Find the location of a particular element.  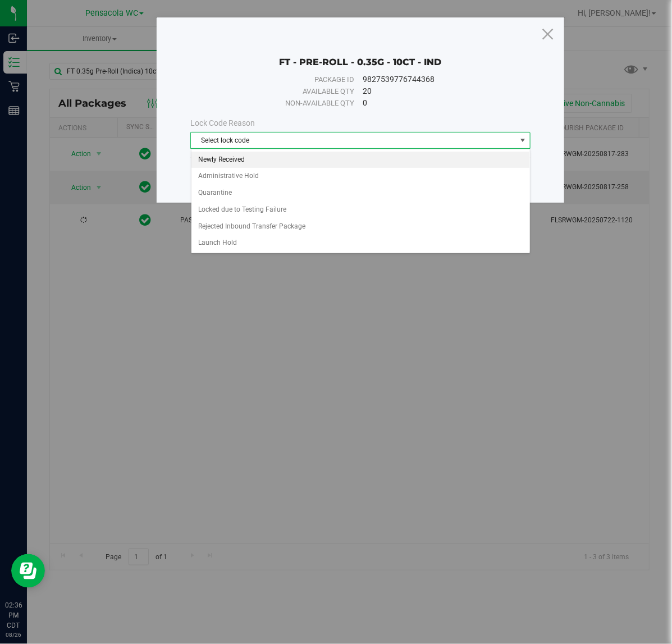

li: Launch Hold is located at coordinates (361, 243).